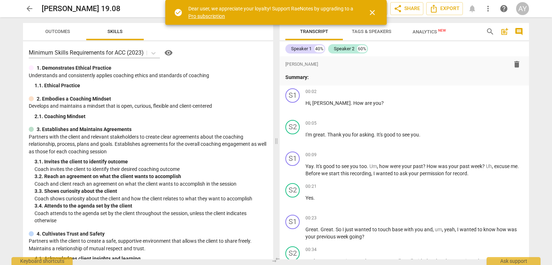 The image size is (552, 265). I want to click on div: 40%, so click(319, 49).